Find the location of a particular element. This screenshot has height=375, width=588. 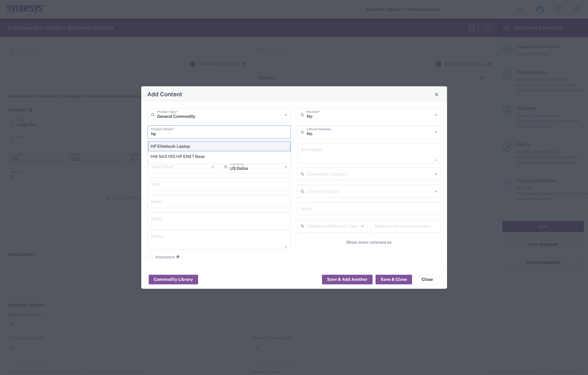

span: Show more references is located at coordinates (368, 243).